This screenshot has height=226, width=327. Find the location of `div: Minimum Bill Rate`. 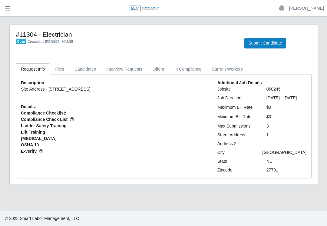

div: Minimum Bill Rate is located at coordinates (237, 116).